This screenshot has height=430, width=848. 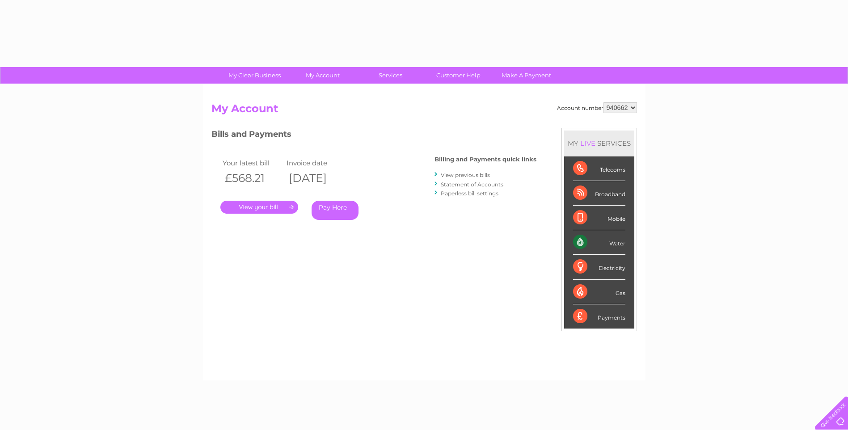 What do you see at coordinates (599, 317) in the screenshot?
I see `div: Payments` at bounding box center [599, 317].